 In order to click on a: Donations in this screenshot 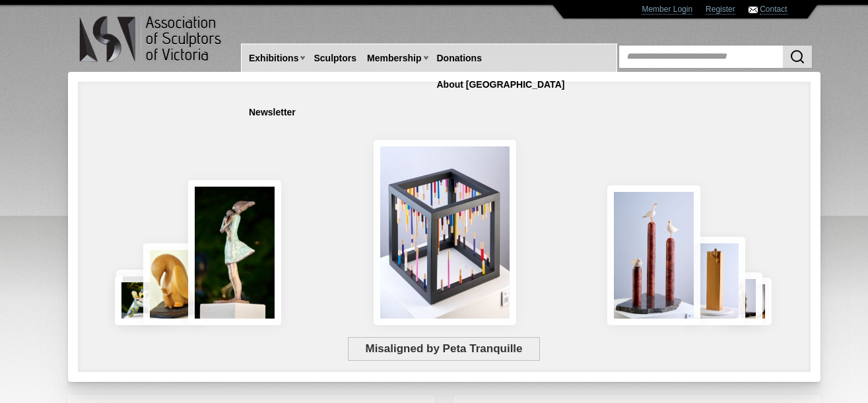, I will do `click(459, 58)`.